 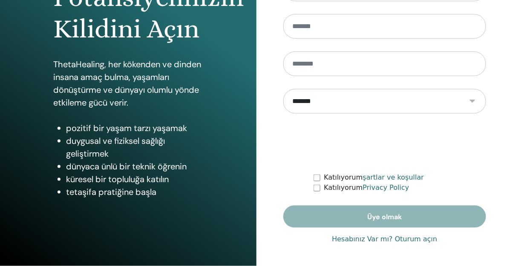 I want to click on a: Hesabınız Var mı? Oturum açın, so click(x=384, y=240).